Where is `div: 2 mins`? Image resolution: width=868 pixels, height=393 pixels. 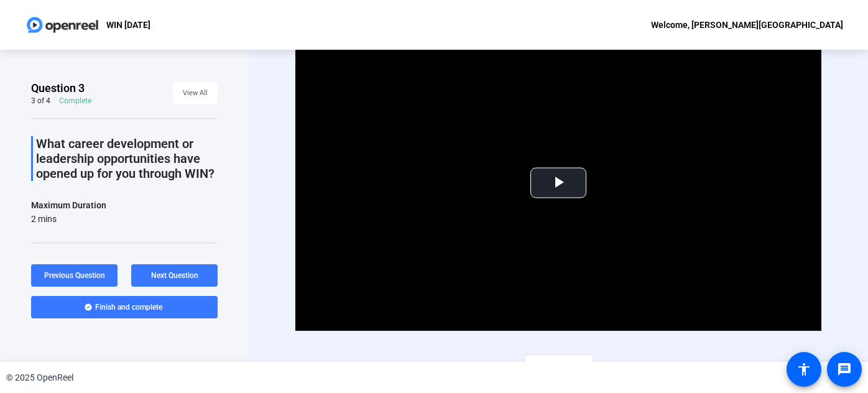 div: 2 mins is located at coordinates (68, 219).